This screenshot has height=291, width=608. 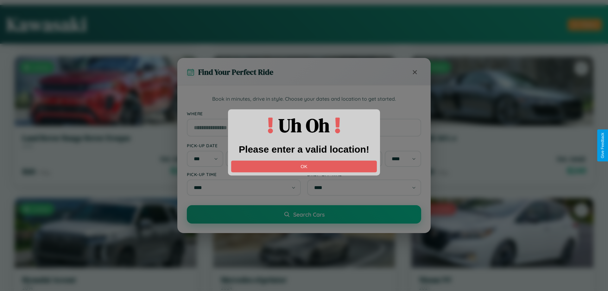 What do you see at coordinates (244, 145) in the screenshot?
I see `label: Pick-up Date` at bounding box center [244, 145].